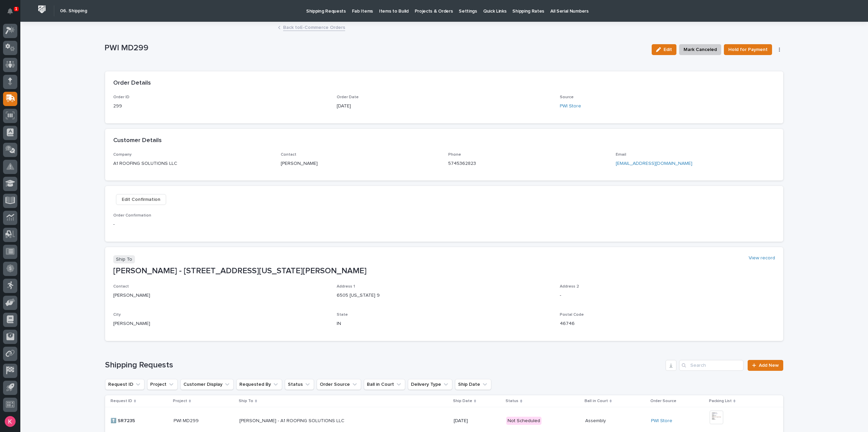 The width and height of the screenshot is (868, 432). What do you see at coordinates (346, 286) in the screenshot?
I see `span: Address 1` at bounding box center [346, 286].